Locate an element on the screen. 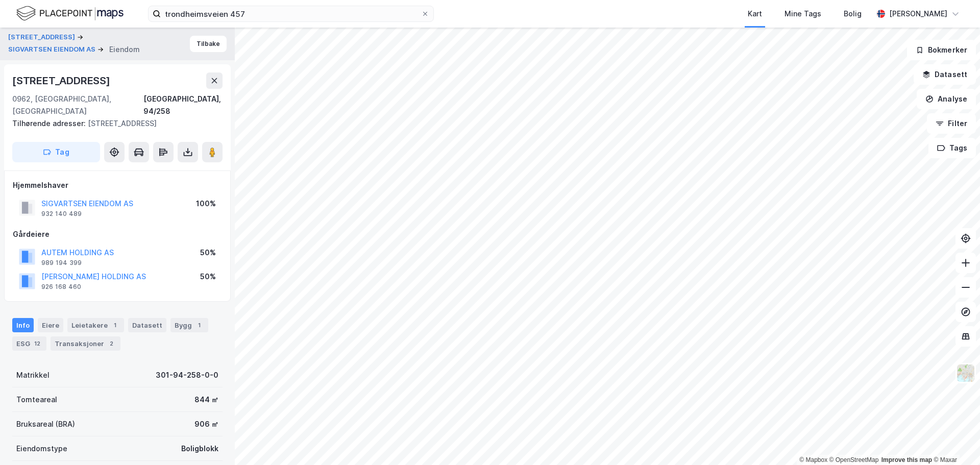 Image resolution: width=980 pixels, height=465 pixels. div: Bolig is located at coordinates (853, 14).